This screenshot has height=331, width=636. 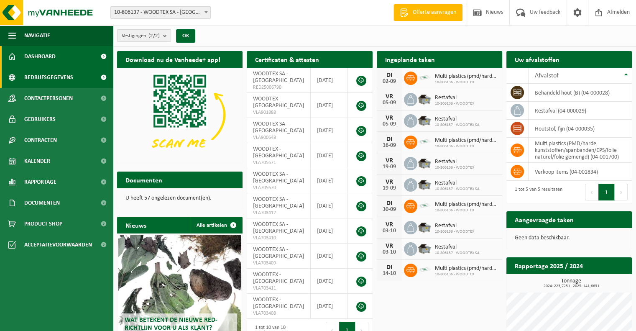 What do you see at coordinates (58, 245) in the screenshot?
I see `span: Acceptatievoorwaarden` at bounding box center [58, 245].